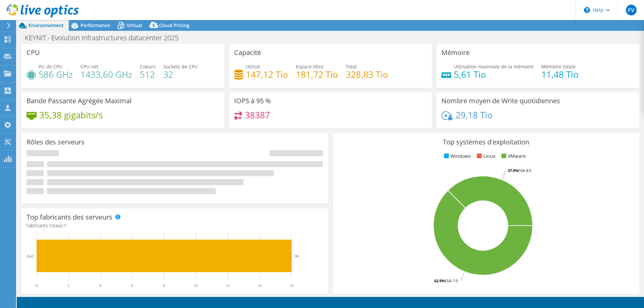 This screenshot has width=644, height=308. Describe the element at coordinates (455, 52) in the screenshot. I see `h3: Mémoire` at that location.